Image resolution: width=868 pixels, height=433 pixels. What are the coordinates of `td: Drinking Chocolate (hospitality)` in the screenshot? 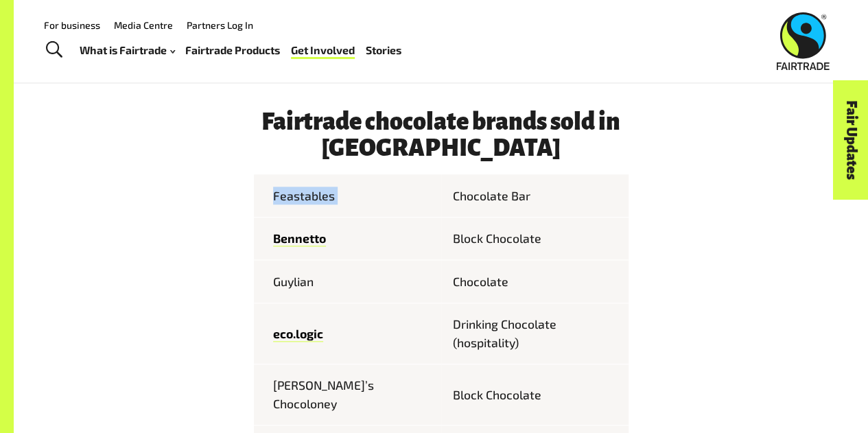 It's located at (534, 333).